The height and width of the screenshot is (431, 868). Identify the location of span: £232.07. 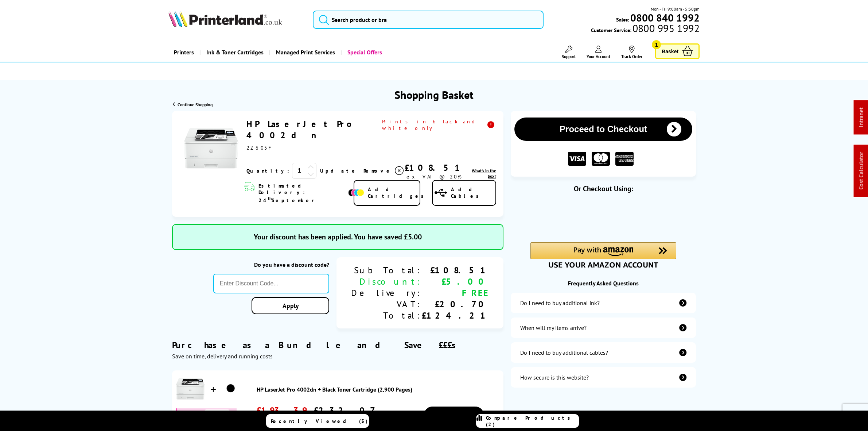
(345, 410).